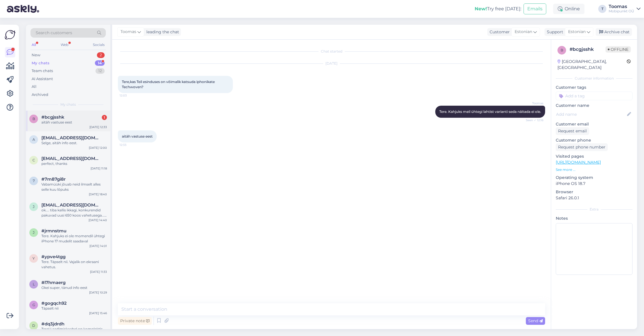  I want to click on div: Täpselt nii, so click(74, 309).